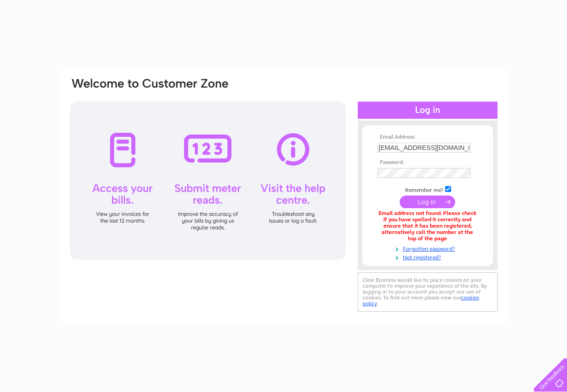 The height and width of the screenshot is (392, 567). I want to click on a: Not registered?, so click(429, 256).